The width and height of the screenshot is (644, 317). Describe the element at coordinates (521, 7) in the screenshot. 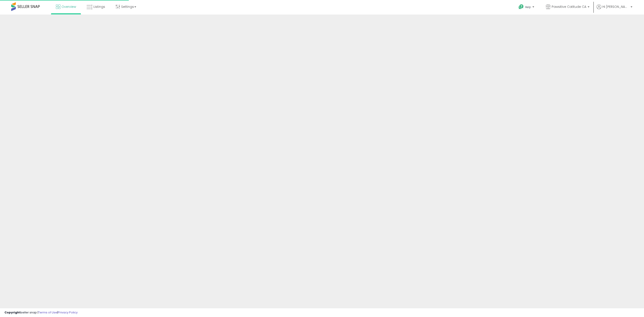

I see `i: Get Help` at that location.